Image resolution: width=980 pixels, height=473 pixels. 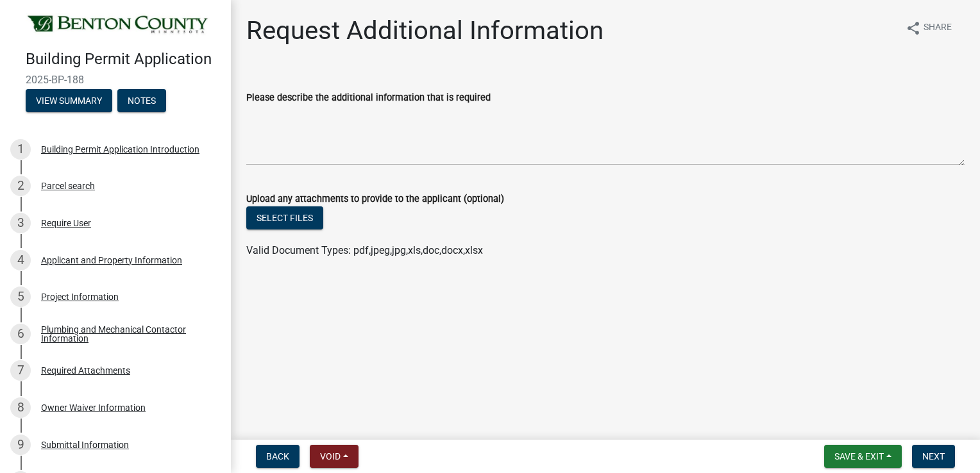 I want to click on div: 7, so click(x=21, y=371).